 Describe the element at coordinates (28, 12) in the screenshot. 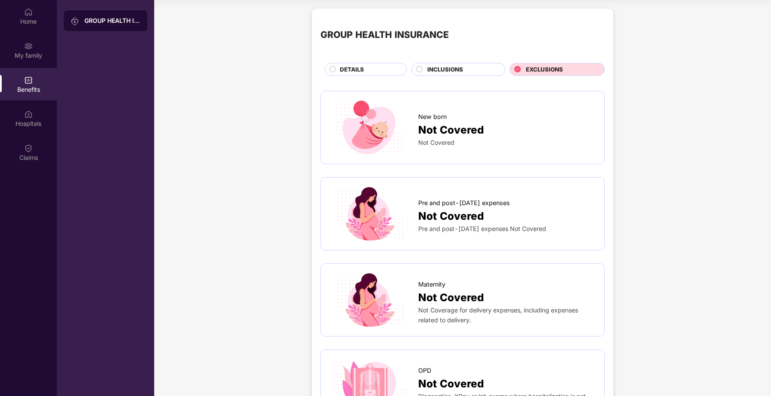

I see `img: svg+xml;base64,PHN2ZyBpZD0iSG9tZSIgeG1sbnM9Imh0dHA6Ly93d3cudzMub3JnLzIwMDAvc3ZnIiB3aWR0aD0iMjAiIG...` at that location.